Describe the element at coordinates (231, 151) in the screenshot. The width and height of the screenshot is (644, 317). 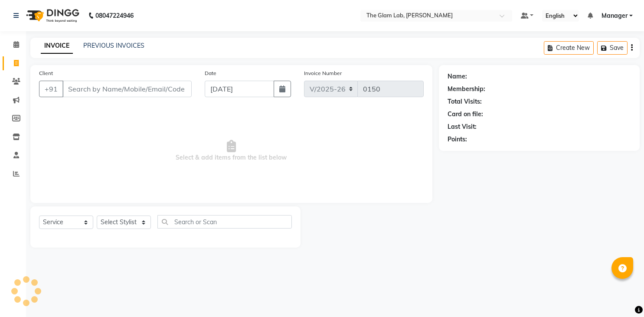
I see `span: Select & add items from the list below` at that location.